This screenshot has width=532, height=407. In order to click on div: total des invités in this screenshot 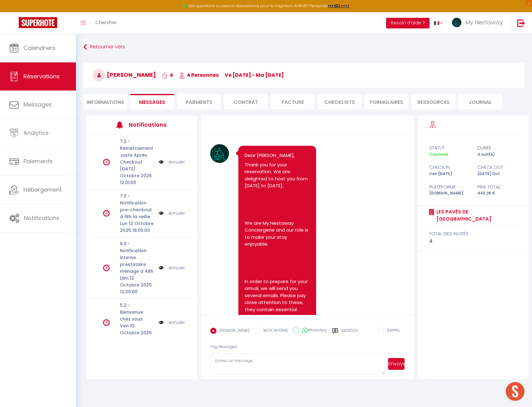, I will do `click(473, 234)`.